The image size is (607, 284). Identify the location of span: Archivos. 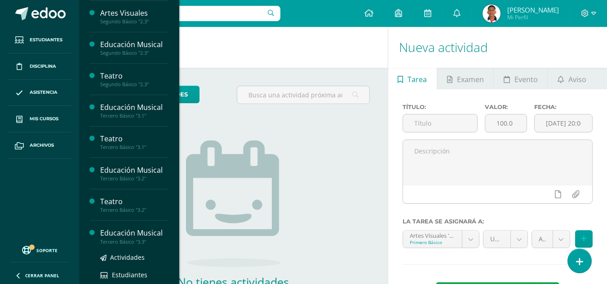
(42, 145).